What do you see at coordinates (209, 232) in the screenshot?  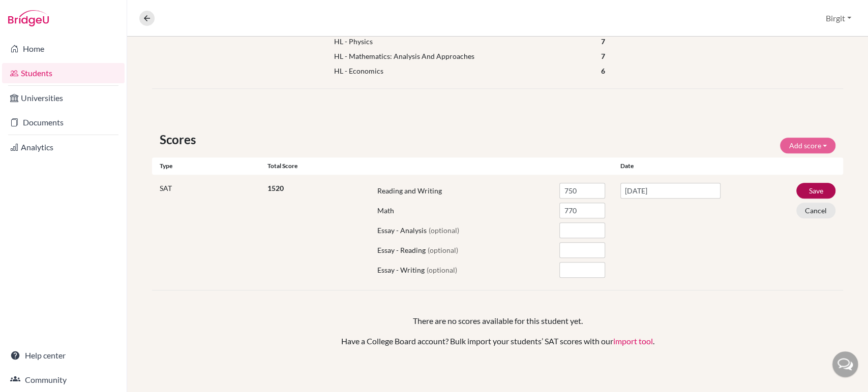 I see `div: SAT` at bounding box center [209, 232].